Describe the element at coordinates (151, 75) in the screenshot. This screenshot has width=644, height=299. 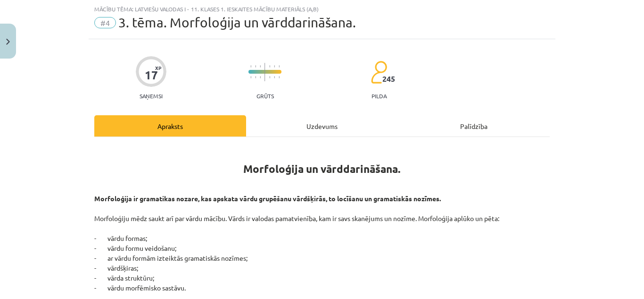
I see `div: 17` at that location.